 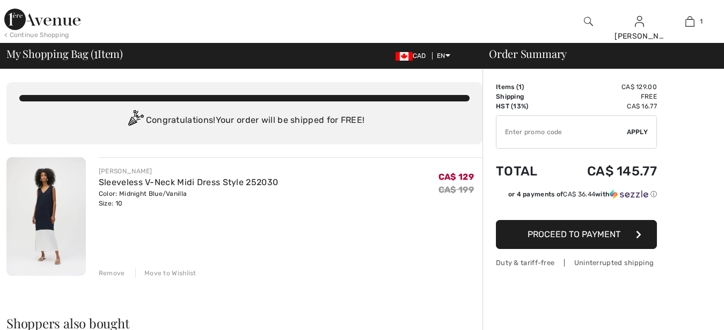 What do you see at coordinates (574, 234) in the screenshot?
I see `span: Proceed to Payment` at bounding box center [574, 234].